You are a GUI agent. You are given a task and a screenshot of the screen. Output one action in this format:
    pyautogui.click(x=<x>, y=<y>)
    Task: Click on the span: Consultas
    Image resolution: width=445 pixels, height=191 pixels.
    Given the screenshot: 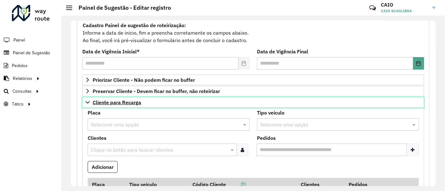 What is the action you would take?
    pyautogui.click(x=22, y=91)
    